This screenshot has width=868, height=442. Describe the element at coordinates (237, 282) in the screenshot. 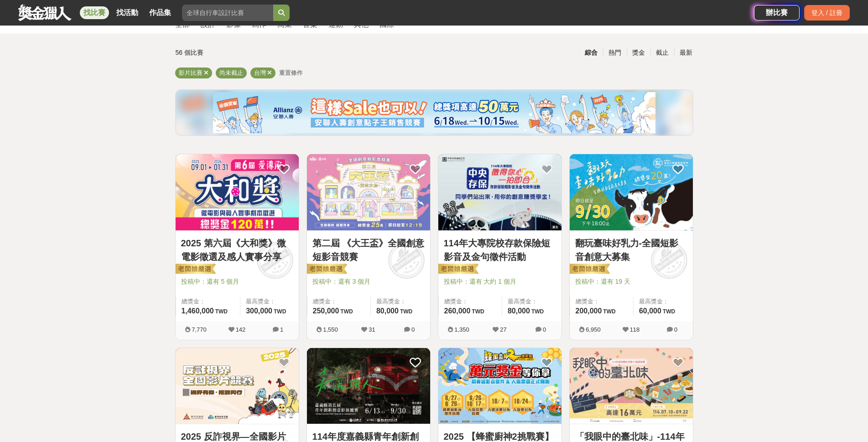

I see `span: 投稿中：還有 5 個月` at that location.